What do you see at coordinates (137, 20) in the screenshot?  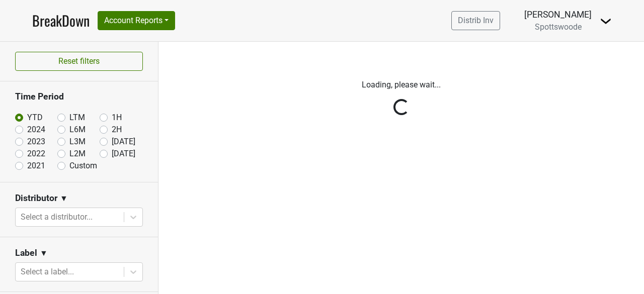 I see `button: Account Reports` at bounding box center [137, 20].